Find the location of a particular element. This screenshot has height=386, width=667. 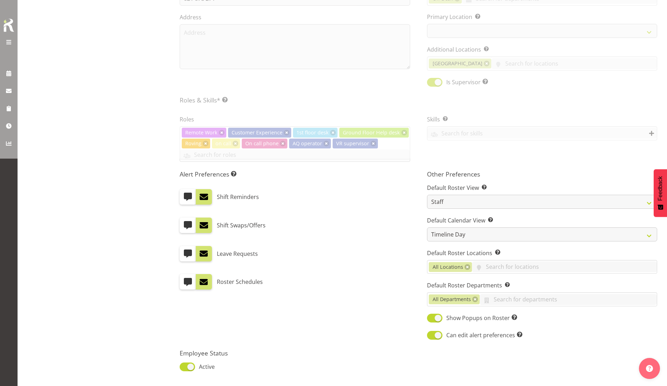

label: Roster Schedules is located at coordinates (240, 282).